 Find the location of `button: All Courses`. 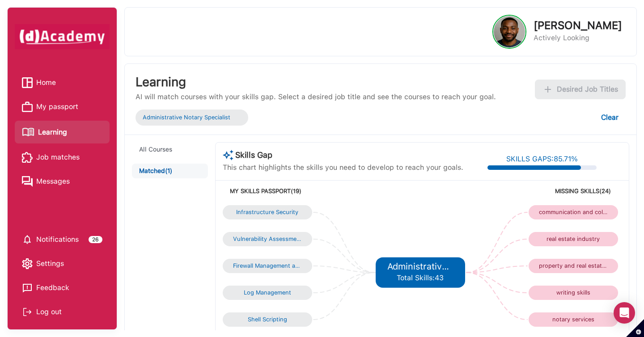

button: All Courses is located at coordinates (170, 149).